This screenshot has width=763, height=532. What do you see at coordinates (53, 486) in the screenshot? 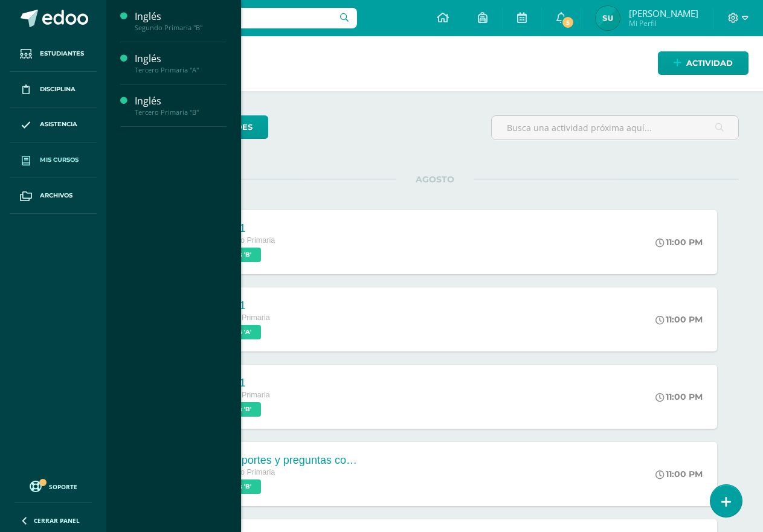
I see `a: Soporte` at bounding box center [53, 486].